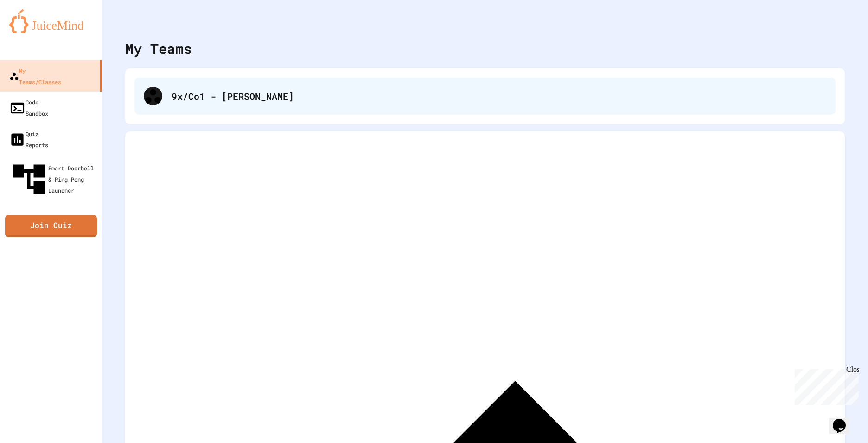 The width and height of the screenshot is (868, 443). What do you see at coordinates (159, 48) in the screenshot?
I see `div: My Teams` at bounding box center [159, 48].